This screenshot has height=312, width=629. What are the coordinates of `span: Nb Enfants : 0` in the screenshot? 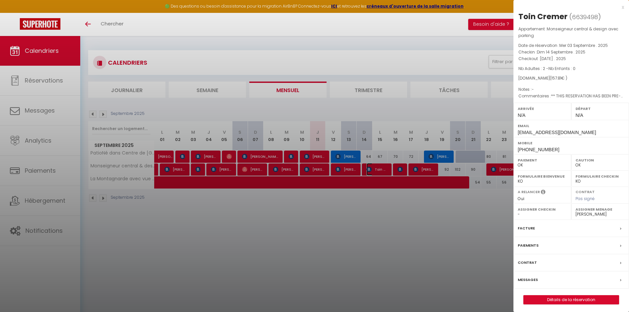 It's located at (562, 68).